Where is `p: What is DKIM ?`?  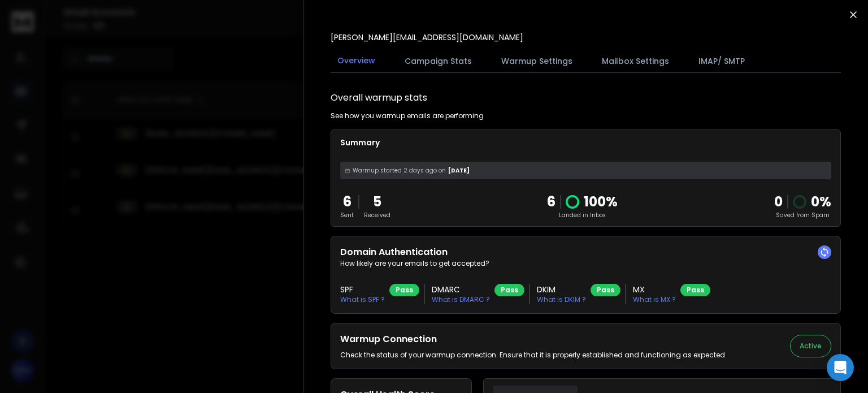 p: What is DKIM ? is located at coordinates (561, 300).